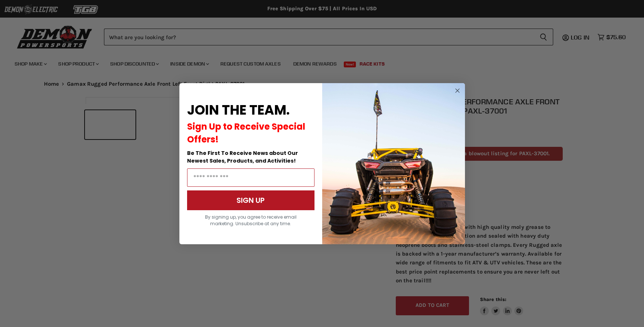  What do you see at coordinates (251, 220) in the screenshot?
I see `span: By signing up, you agree to receive email marketing. Unsubscribe at any time.` at bounding box center [251, 220].